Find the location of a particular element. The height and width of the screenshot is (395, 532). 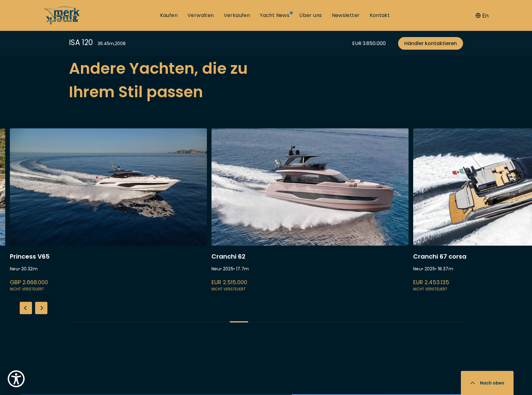

button: Show Accessibility Preferences is located at coordinates (16, 379).